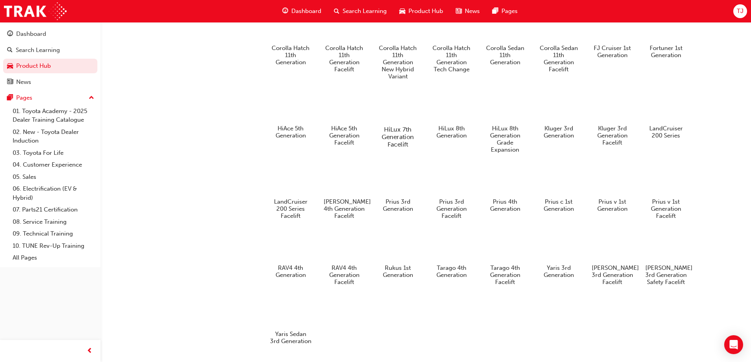 The width and height of the screenshot is (751, 362). What do you see at coordinates (50, 50) in the screenshot?
I see `a: Search Learning` at bounding box center [50, 50].